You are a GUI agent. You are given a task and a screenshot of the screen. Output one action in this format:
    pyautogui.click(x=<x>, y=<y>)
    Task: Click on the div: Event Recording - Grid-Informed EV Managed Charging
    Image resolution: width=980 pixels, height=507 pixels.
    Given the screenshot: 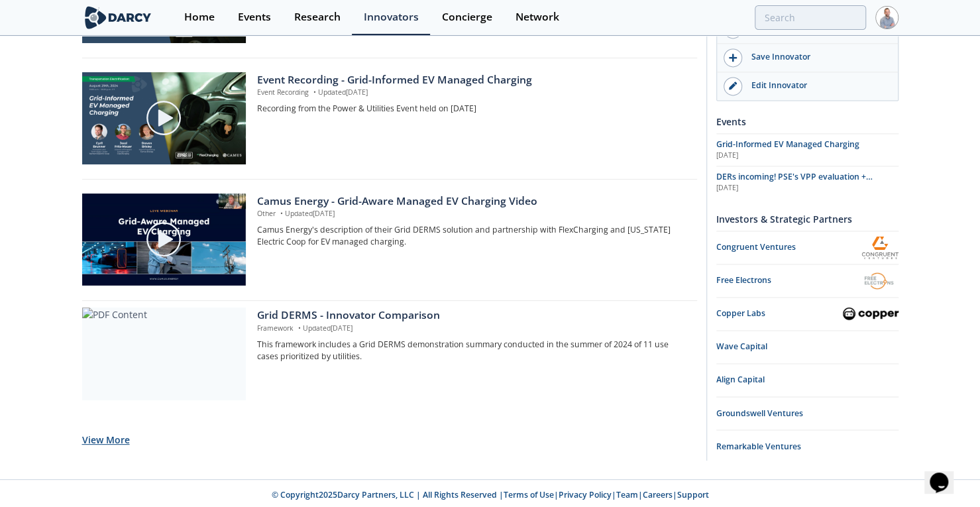 What is the action you would take?
    pyautogui.click(x=472, y=80)
    